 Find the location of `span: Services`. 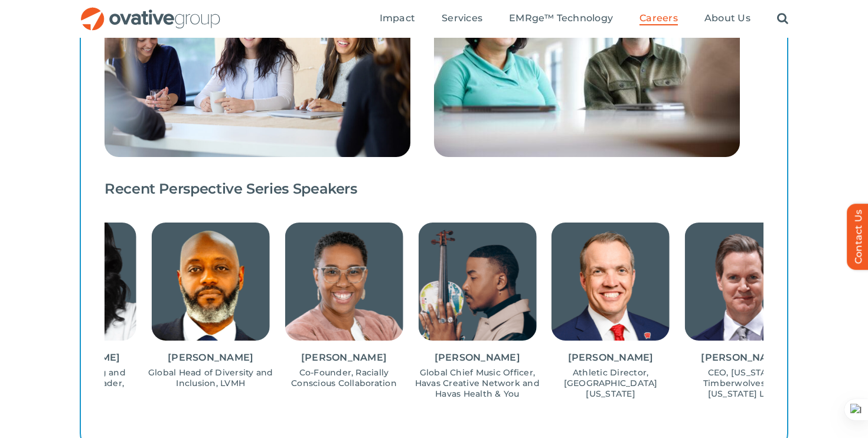

span: Services is located at coordinates (462, 18).